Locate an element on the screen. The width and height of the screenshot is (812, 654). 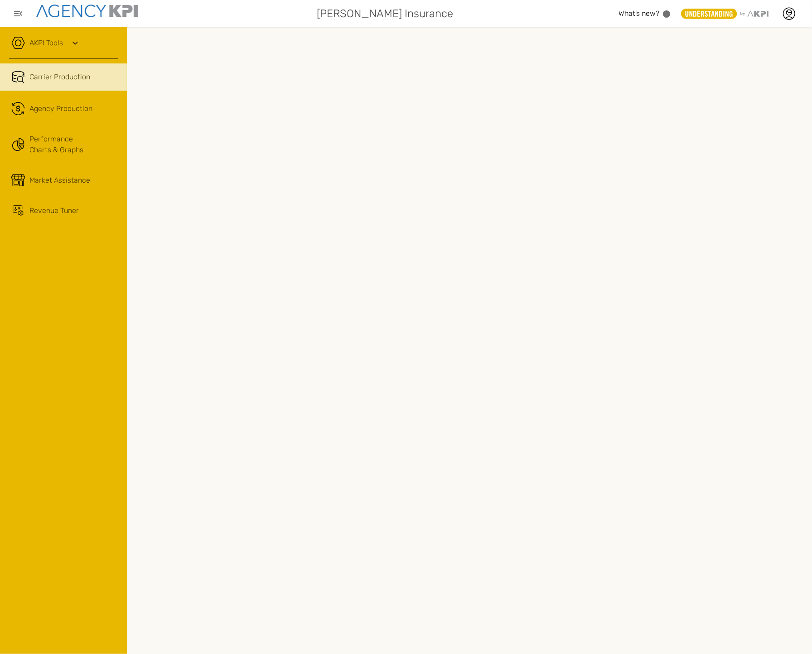
img: agencykpi-logo-550x69-2d9e3fa8.png is located at coordinates (87, 11).